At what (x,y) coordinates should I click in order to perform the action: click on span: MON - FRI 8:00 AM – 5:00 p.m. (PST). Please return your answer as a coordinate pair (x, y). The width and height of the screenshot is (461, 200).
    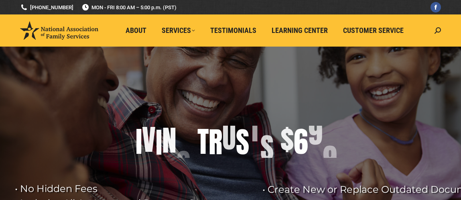
    Looking at the image, I should click on (129, 7).